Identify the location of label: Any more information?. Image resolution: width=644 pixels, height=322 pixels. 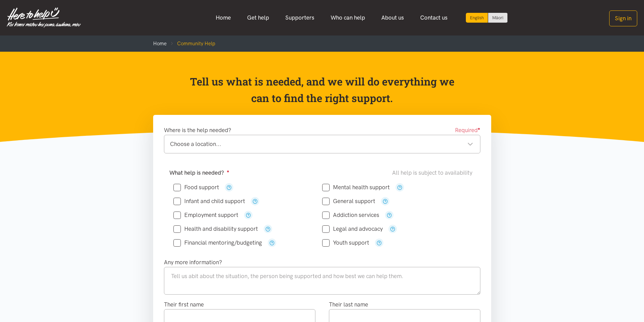
(193, 262).